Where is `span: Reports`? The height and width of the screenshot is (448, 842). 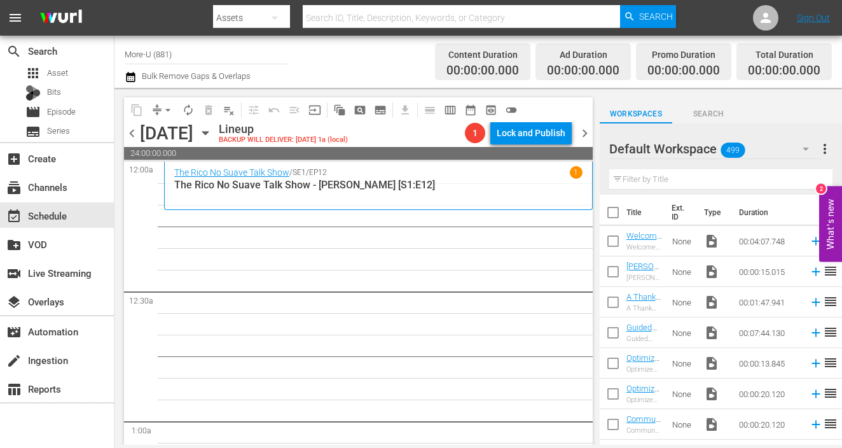 span: Reports is located at coordinates (14, 389).